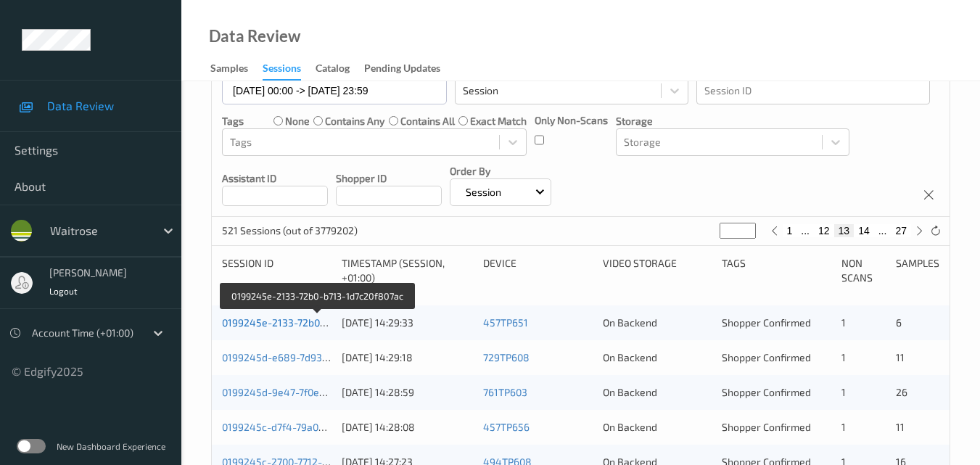  What do you see at coordinates (844, 231) in the screenshot?
I see `button: 13` at bounding box center [844, 231].